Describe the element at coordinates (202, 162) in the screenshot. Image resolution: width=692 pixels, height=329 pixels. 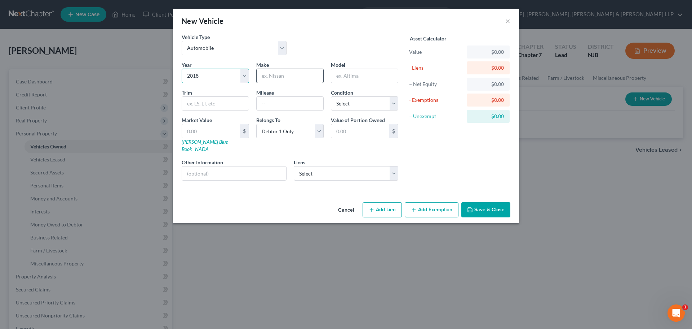
I see `label: Other Information` at that location.